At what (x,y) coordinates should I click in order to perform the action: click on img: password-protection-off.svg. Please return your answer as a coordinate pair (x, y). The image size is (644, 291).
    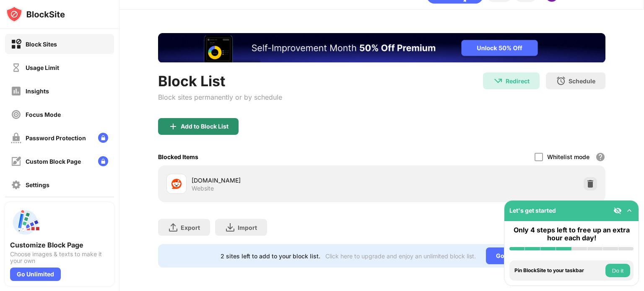
    Looking at the image, I should click on (16, 138).